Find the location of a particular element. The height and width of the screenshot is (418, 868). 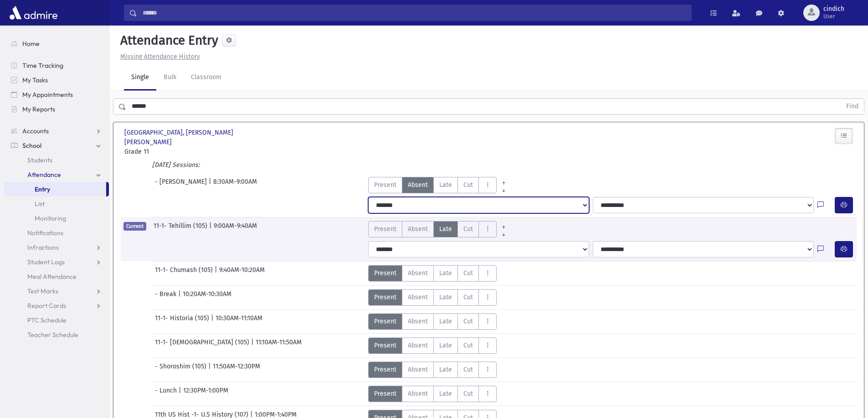

a: Accounts is located at coordinates (56, 131).